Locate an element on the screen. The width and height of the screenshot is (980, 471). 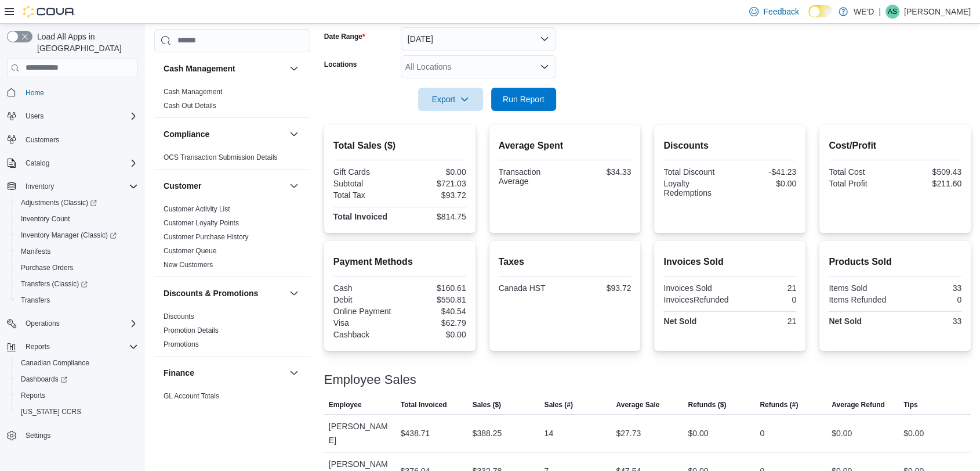
button: Export is located at coordinates (450, 99).